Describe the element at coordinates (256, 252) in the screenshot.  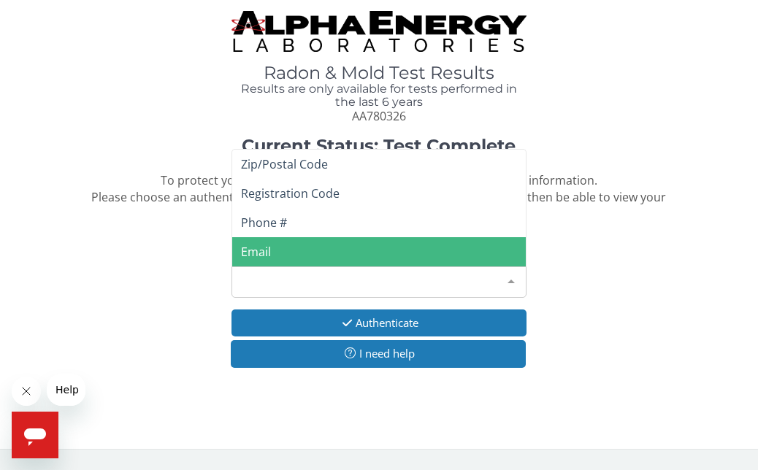
I see `span: Email` at that location.